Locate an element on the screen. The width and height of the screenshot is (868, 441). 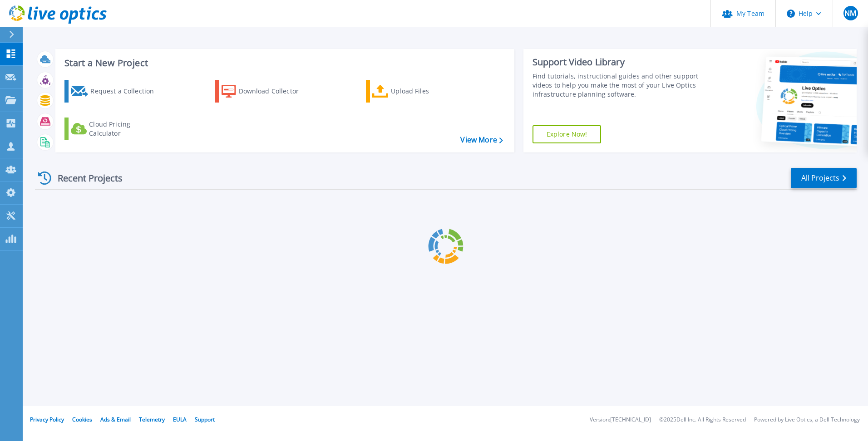
a: Ads & Email is located at coordinates (116, 419).